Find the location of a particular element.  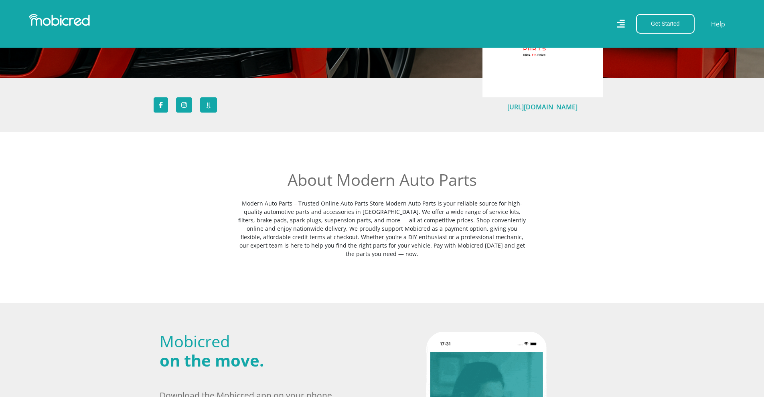

a: Review Modern Auto Parts on Hellopeter is located at coordinates (209, 105).